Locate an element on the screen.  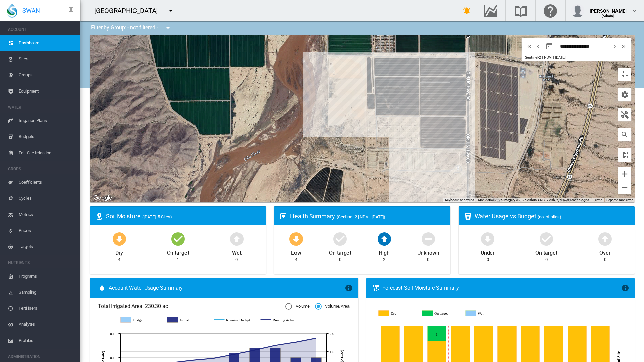
span: Sites is located at coordinates (47, 59).